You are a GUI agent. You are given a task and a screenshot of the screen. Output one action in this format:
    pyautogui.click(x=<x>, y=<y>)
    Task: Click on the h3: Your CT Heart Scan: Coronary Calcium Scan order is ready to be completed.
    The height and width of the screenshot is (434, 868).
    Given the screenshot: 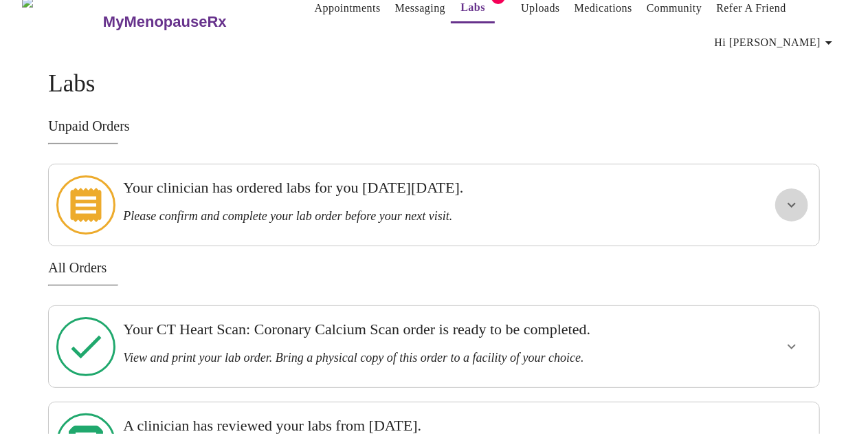 What is the action you would take?
    pyautogui.click(x=396, y=329)
    